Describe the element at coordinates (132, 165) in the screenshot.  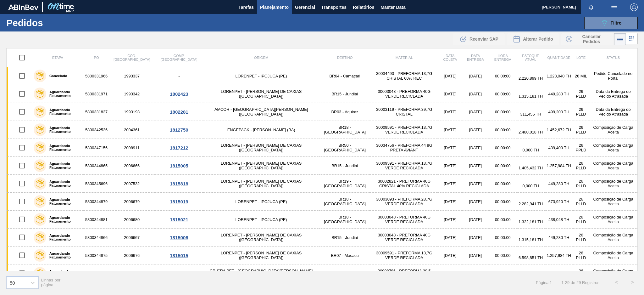
I see `td: 2006666` at that location.